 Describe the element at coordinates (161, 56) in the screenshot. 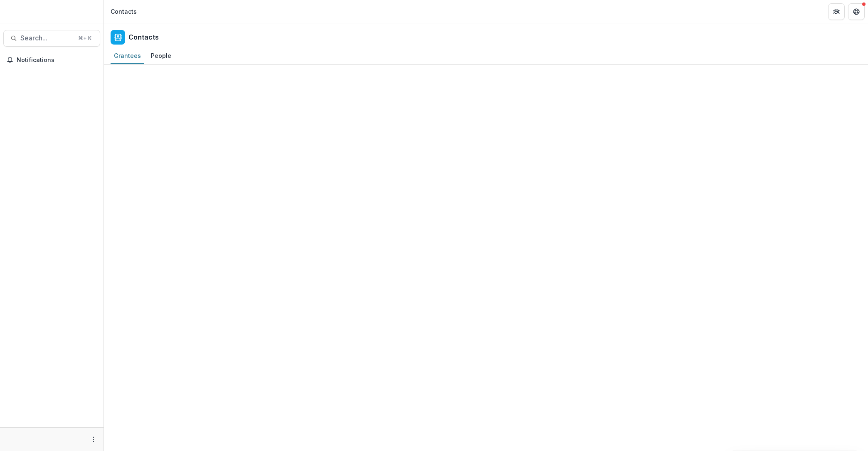

I see `a: People` at that location.